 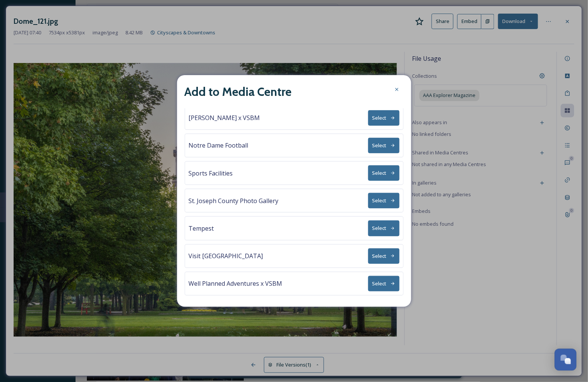 I want to click on span: Notre Dame Football, so click(x=218, y=146).